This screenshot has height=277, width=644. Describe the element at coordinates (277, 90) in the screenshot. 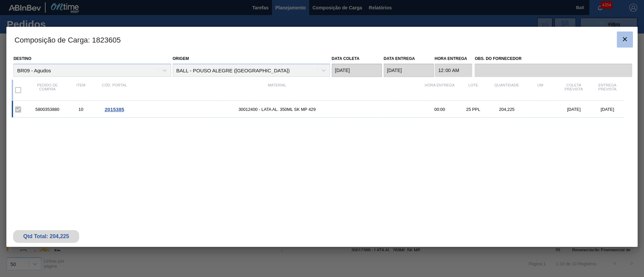

I see `div: Material` at that location.